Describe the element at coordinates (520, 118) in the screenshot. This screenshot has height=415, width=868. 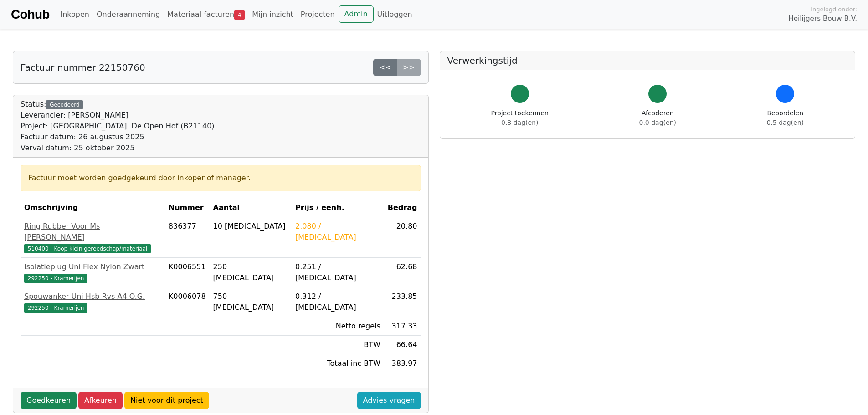
I see `div: Project toekennen` at that location.